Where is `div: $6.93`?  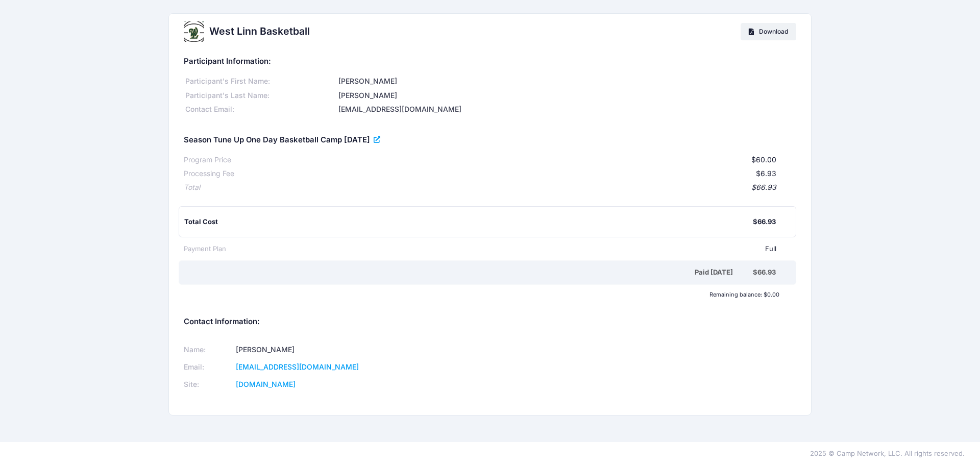 div: $6.93 is located at coordinates (505, 173).